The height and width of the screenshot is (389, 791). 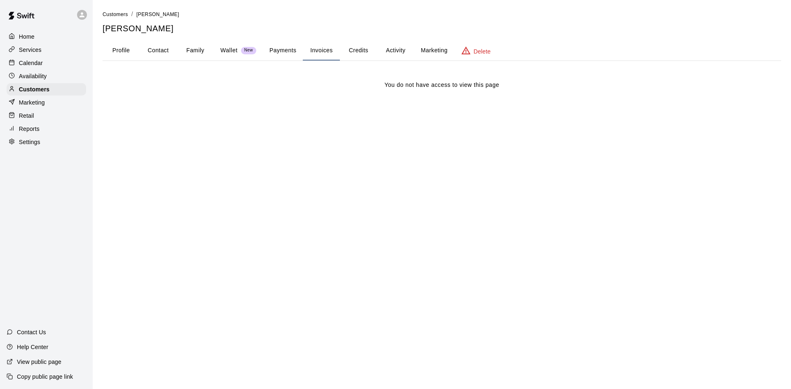 I want to click on p: View public page, so click(x=39, y=362).